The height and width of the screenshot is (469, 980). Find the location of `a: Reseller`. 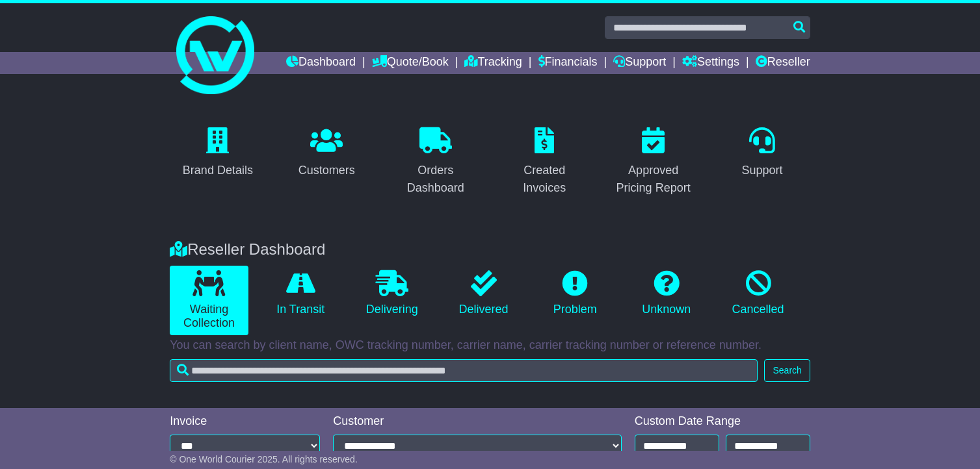

a: Reseller is located at coordinates (783, 63).